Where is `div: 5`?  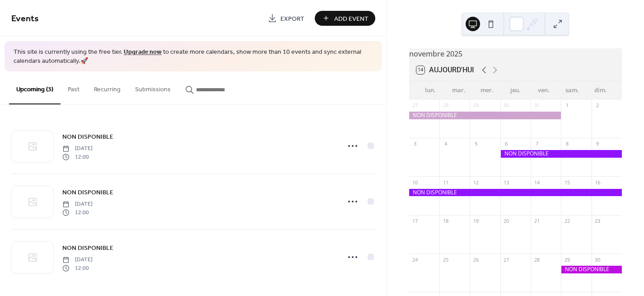 div: 5 is located at coordinates (475, 144).